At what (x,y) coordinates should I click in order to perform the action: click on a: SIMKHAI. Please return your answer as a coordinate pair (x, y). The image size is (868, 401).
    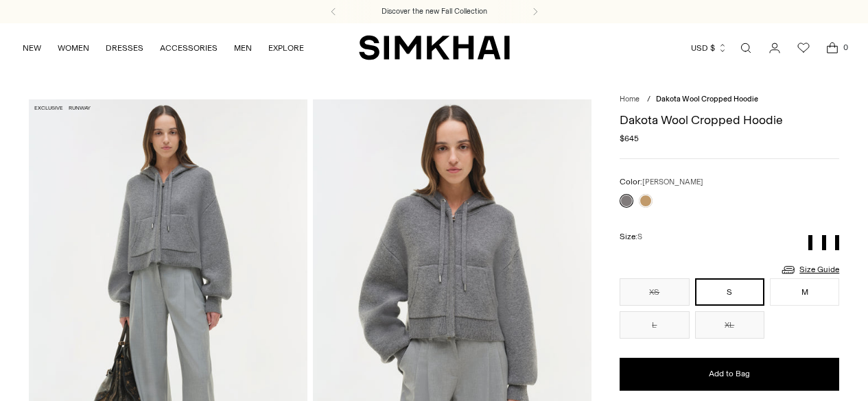
    Looking at the image, I should click on (435, 47).